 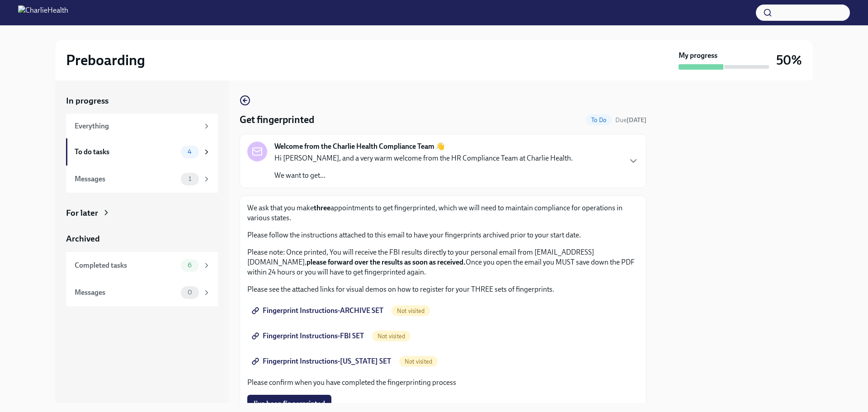 What do you see at coordinates (443, 262) in the screenshot?
I see `p: Please note: Once printed, You will receive the FBI results directly to your personal email from ...` at bounding box center [443, 262].